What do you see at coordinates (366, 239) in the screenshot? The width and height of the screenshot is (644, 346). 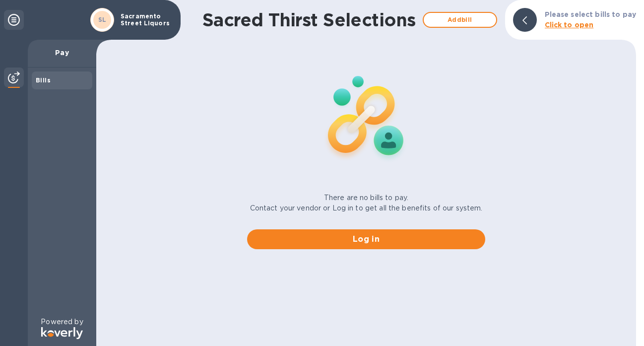 I see `span: Log in` at bounding box center [366, 239].